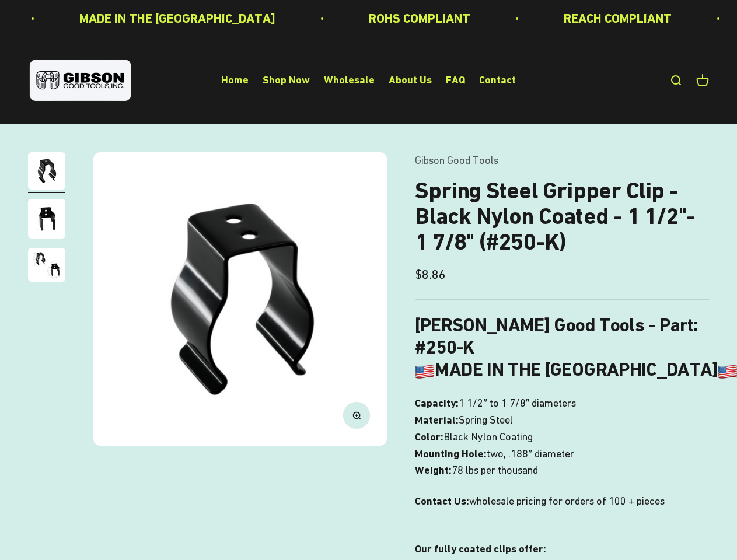 The height and width of the screenshot is (560, 737). I want to click on a: Shop Now, so click(286, 80).